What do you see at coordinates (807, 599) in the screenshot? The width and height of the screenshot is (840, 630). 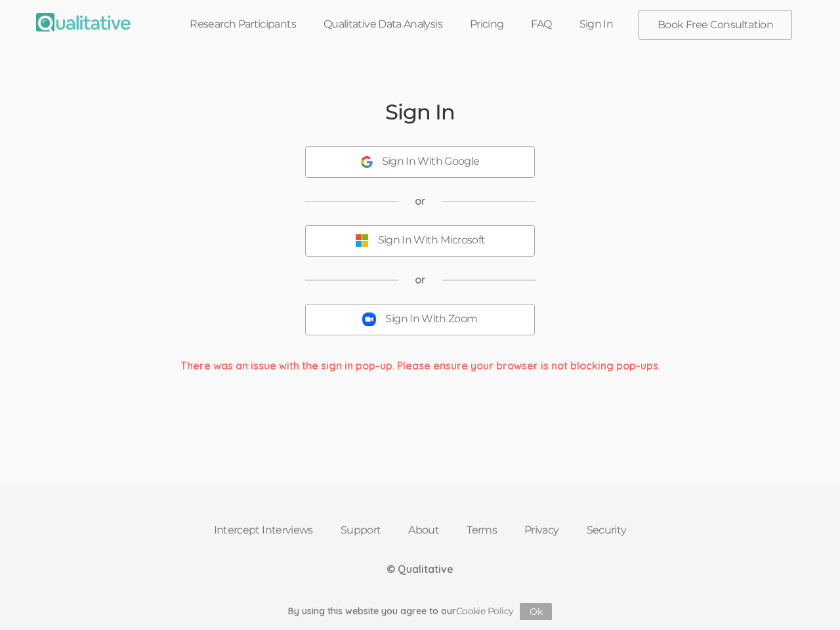 I see `div: Chat Widget` at bounding box center [807, 599].